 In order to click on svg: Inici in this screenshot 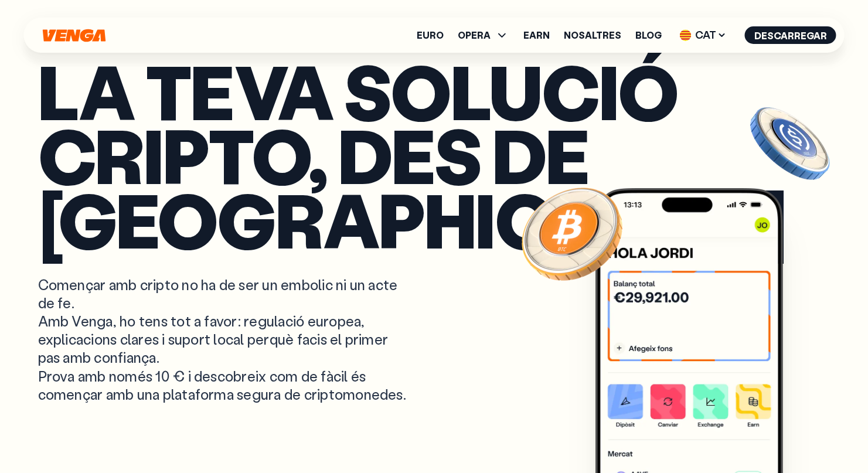, I will do `click(74, 36)`.